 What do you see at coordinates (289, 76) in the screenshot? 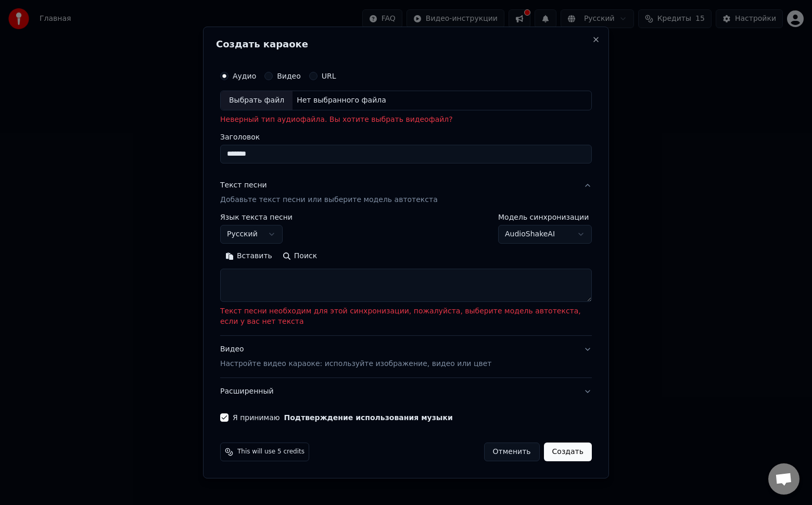
I see `label: Видео` at bounding box center [289, 76].